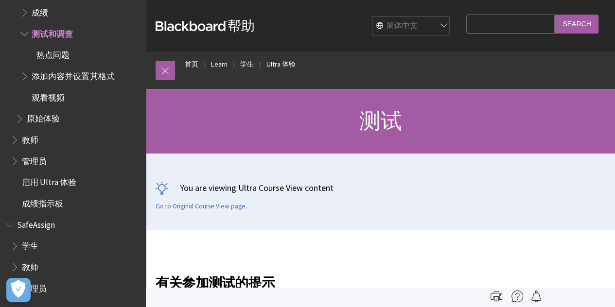  Describe the element at coordinates (30, 245) in the screenshot. I see `span: 学生` at that location.